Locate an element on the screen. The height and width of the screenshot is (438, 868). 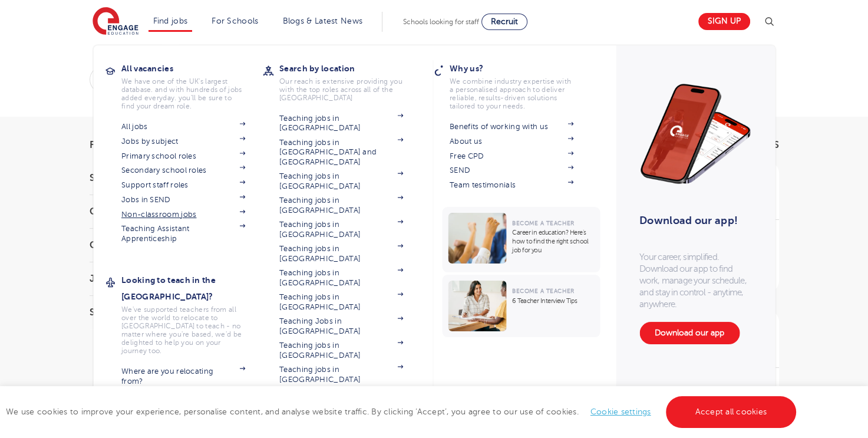
a: Cookie settings is located at coordinates (620, 412).